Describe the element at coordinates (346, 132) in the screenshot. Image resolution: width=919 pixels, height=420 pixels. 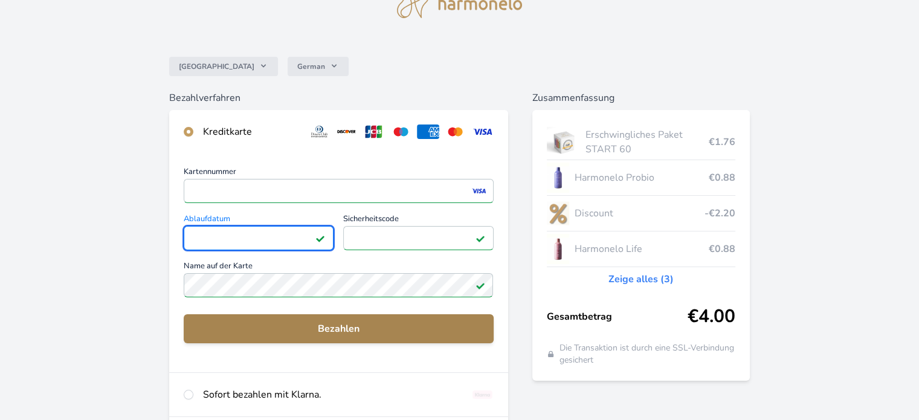
I see `img: discover.svg` at that location.